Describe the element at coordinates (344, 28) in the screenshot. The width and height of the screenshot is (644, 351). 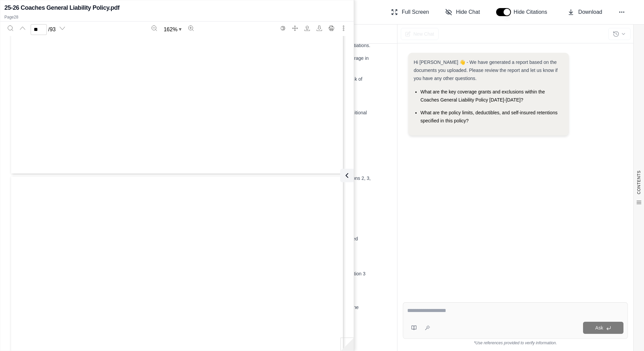
I see `button: More actions` at that location.